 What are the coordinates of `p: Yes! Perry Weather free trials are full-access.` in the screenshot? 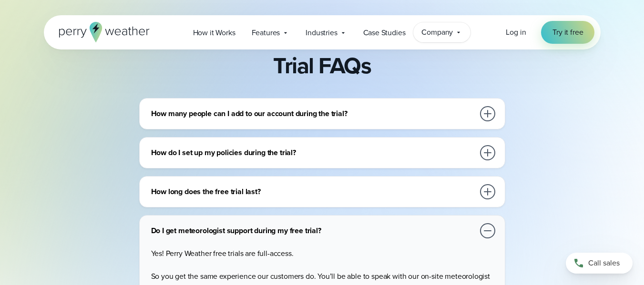 It's located at (324, 254).